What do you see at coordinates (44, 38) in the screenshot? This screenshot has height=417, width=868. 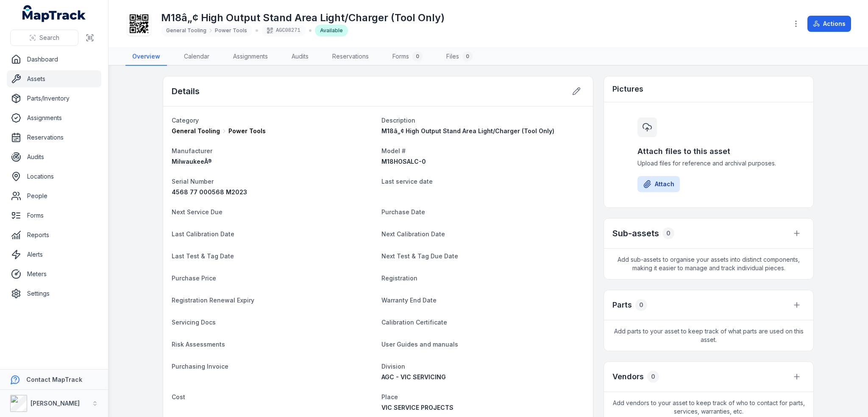 I see `button: Search` at bounding box center [44, 38].